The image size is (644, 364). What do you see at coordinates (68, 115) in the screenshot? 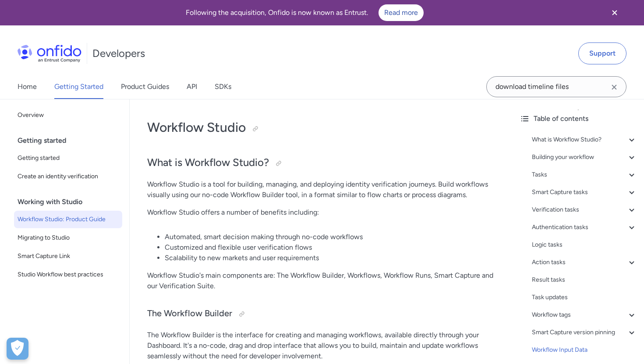
I see `span: Overview` at bounding box center [68, 115].